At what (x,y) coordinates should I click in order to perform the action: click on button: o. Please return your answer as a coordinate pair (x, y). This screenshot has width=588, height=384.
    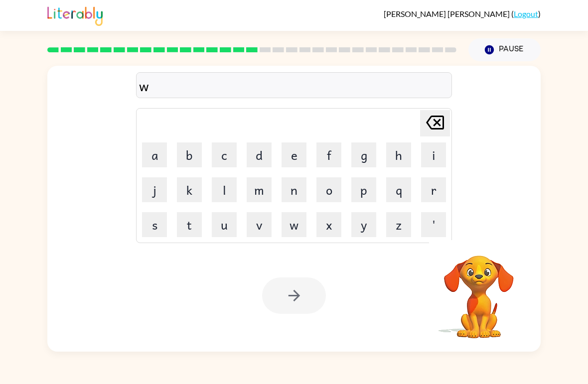
    Looking at the image, I should click on (329, 190).